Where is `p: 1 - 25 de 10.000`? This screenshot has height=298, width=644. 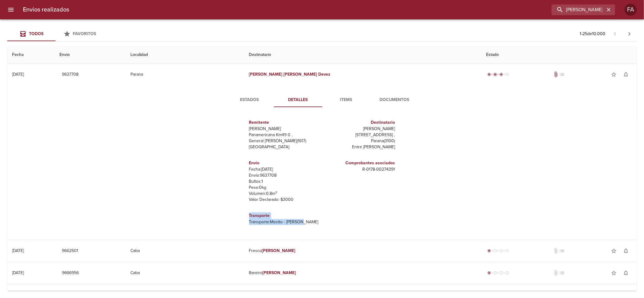 p: 1 - 25 de 10.000 is located at coordinates (593, 34).